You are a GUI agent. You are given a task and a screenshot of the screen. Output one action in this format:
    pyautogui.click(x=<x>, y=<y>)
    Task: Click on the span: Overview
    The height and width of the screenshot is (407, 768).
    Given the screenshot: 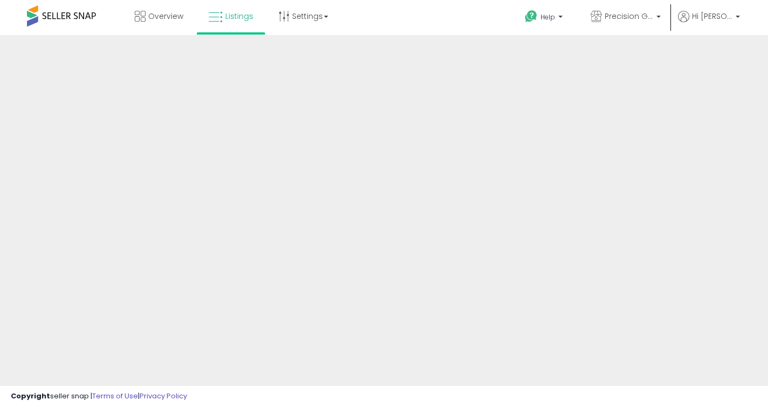 What is the action you would take?
    pyautogui.click(x=166, y=16)
    